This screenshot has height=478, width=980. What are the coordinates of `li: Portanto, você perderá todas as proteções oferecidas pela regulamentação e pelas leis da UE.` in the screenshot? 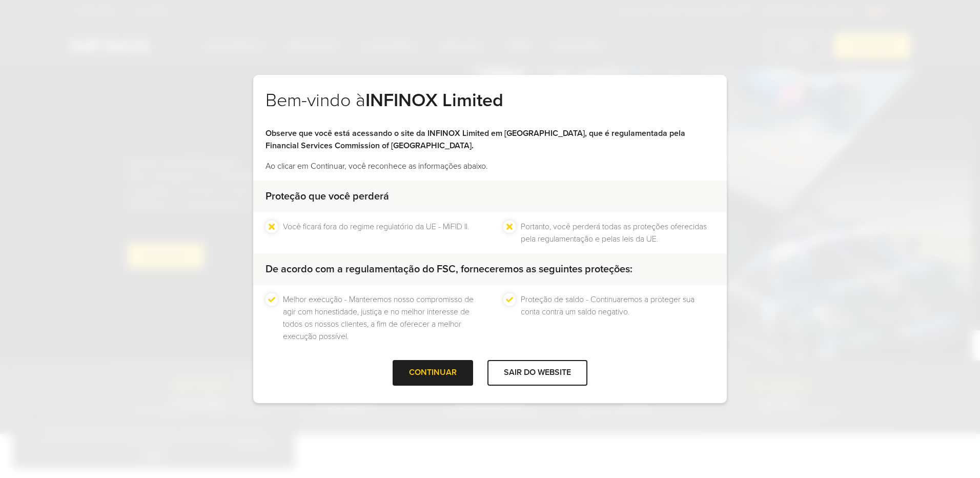 It's located at (617, 233).